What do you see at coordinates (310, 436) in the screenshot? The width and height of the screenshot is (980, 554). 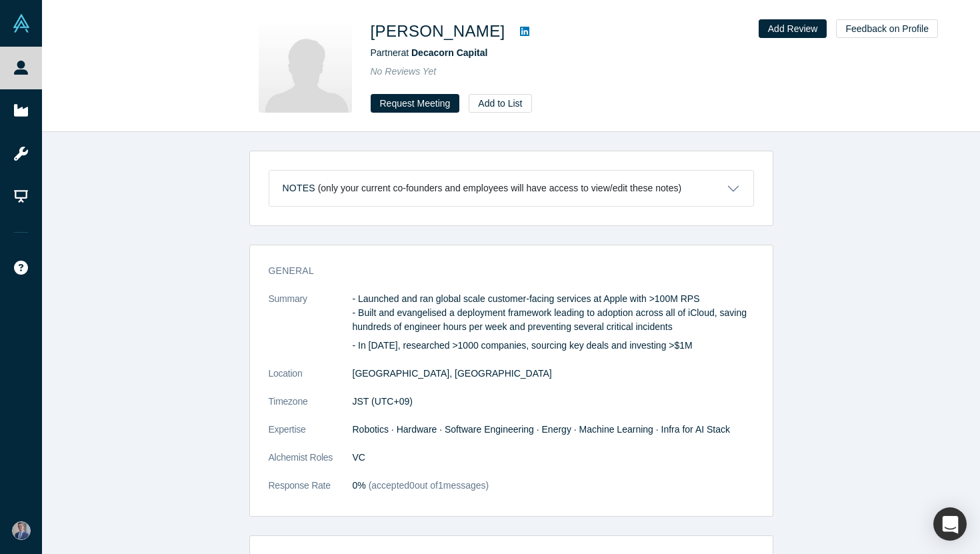 I see `dt: Expertise` at bounding box center [310, 436].